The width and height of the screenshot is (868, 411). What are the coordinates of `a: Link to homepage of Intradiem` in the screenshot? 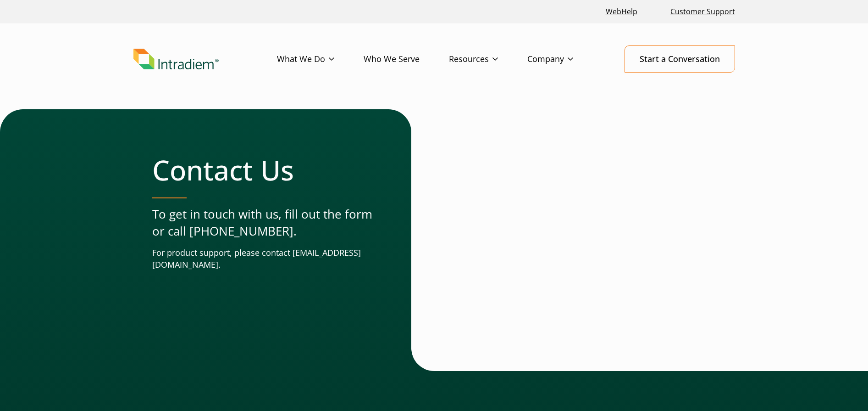 It's located at (205, 59).